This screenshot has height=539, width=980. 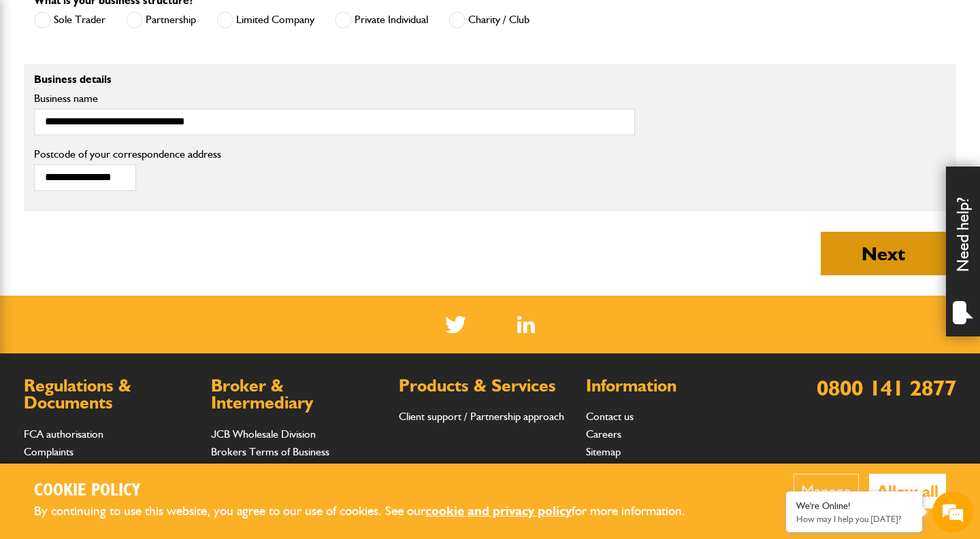 What do you see at coordinates (40, 85) in the screenshot?
I see `img: d_20077148190_company_1631870298795_20077148190` at bounding box center [40, 85].